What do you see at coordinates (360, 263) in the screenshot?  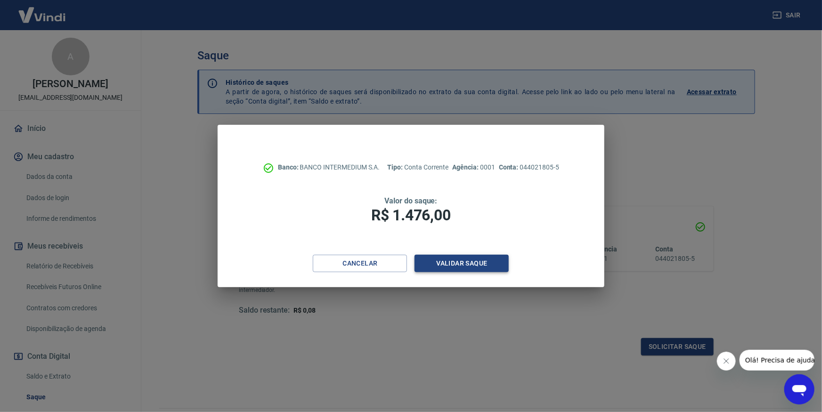 I see `button: Cancelar` at bounding box center [360, 263].